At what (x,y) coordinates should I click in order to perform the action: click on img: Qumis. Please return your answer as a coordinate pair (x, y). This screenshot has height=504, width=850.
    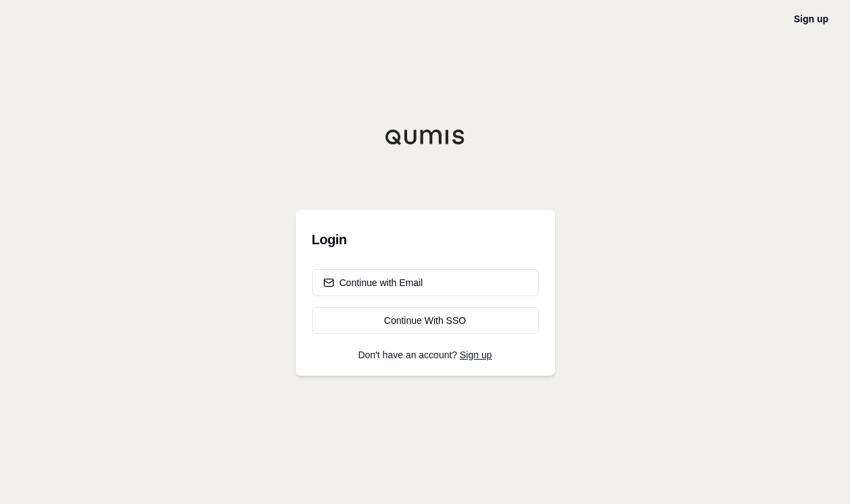
    Looking at the image, I should click on (425, 137).